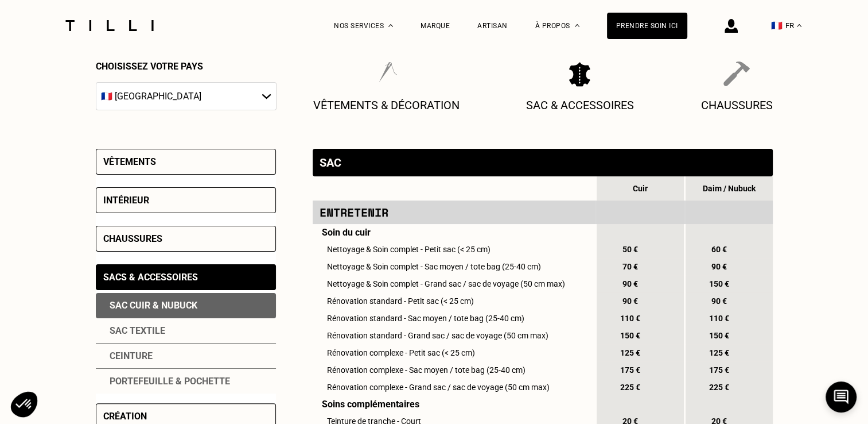 This screenshot has width=868, height=424. Describe the element at coordinates (391, 25) in the screenshot. I see `img: Menu déroulant` at that location.